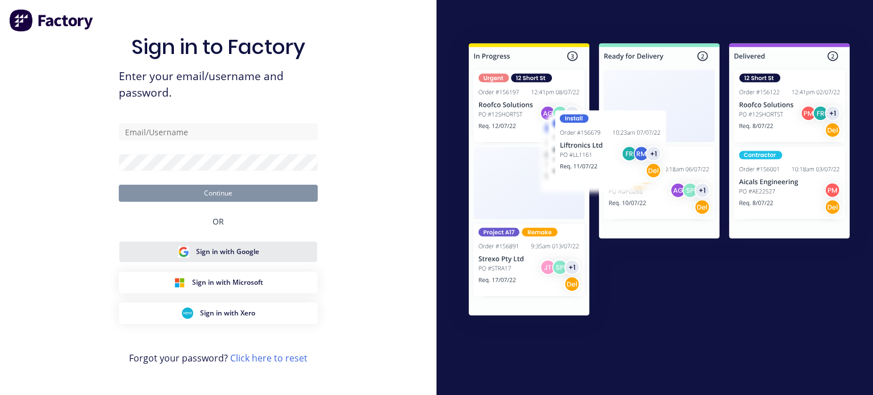  I want to click on button: Continue, so click(218, 193).